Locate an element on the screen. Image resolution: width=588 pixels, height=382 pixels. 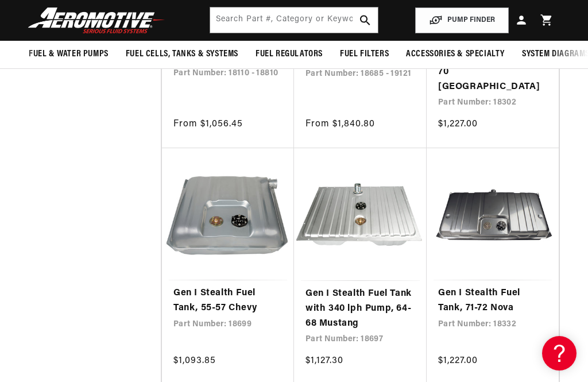
span: Fuel & Water Pumps is located at coordinates (69, 54).